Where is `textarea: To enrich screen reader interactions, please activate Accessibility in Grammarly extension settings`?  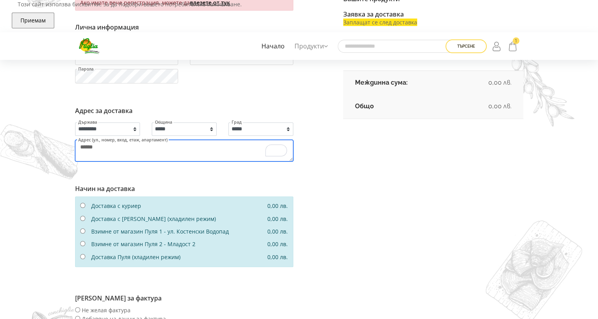 textarea: To enrich screen reader interactions, please activate Accessibility in Grammarly extension settings is located at coordinates (184, 150).